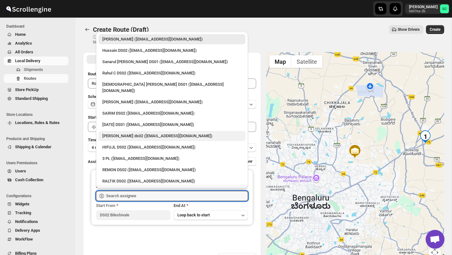  I want to click on button: Home, so click(36, 35).